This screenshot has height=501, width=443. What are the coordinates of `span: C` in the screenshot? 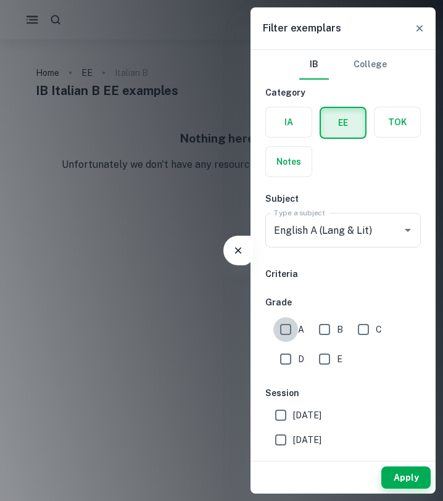 It's located at (379, 330).